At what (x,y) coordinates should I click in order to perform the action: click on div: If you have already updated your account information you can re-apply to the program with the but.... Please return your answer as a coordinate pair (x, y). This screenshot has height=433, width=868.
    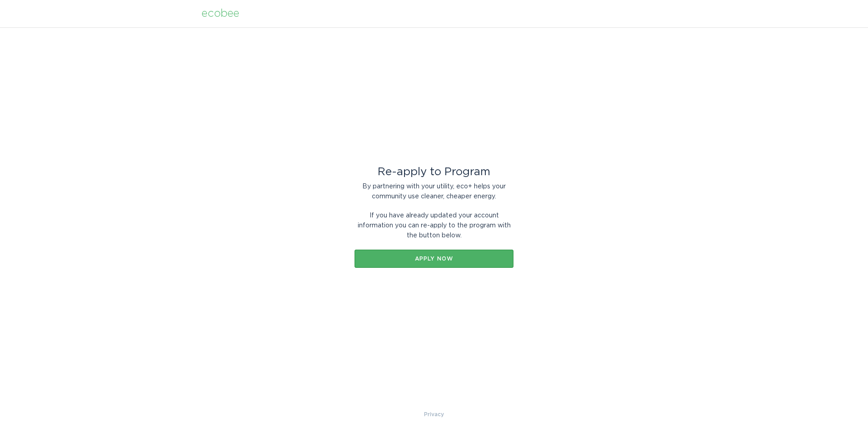
    Looking at the image, I should click on (434, 225).